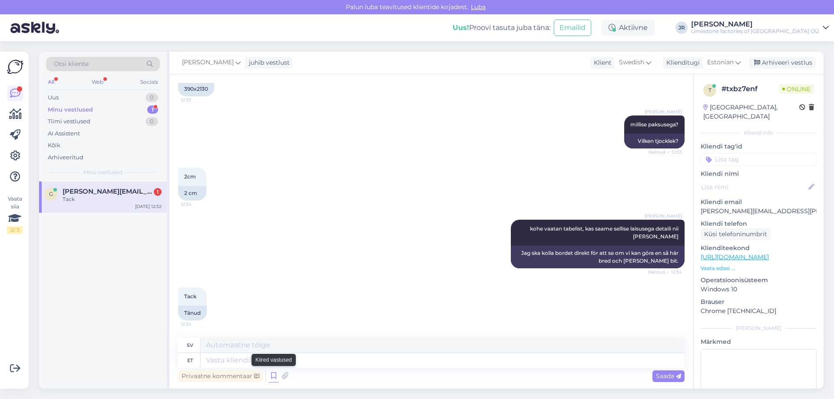 The height and width of the screenshot is (399, 834). I want to click on div: All, so click(51, 82).